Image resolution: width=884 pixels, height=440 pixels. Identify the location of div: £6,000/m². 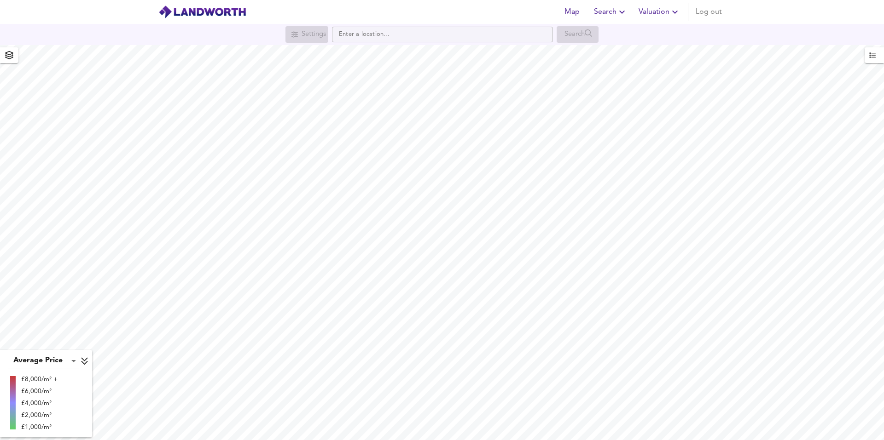
(39, 392).